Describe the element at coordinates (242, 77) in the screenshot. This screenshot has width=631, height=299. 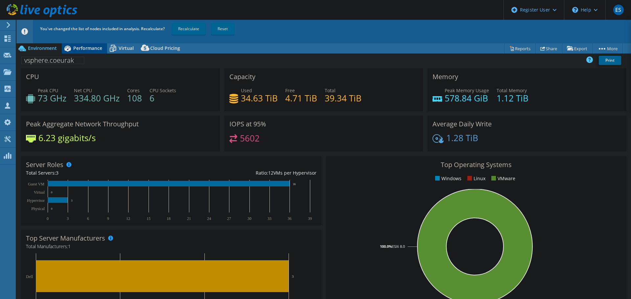
I see `h3: Capacity` at that location.